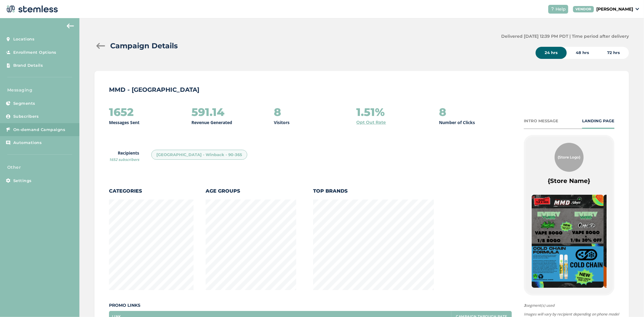  I want to click on div: VENDOR, so click(583, 9).